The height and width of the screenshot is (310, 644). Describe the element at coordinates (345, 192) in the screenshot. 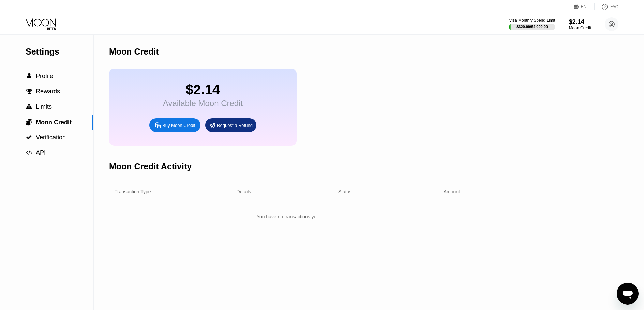

I see `div: Status` at that location.